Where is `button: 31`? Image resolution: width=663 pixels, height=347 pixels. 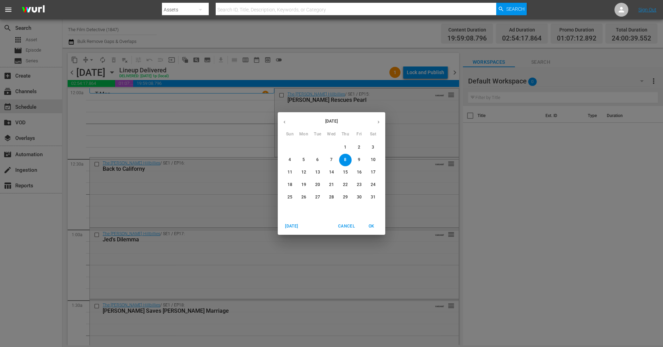 button: 31 is located at coordinates (373, 198).